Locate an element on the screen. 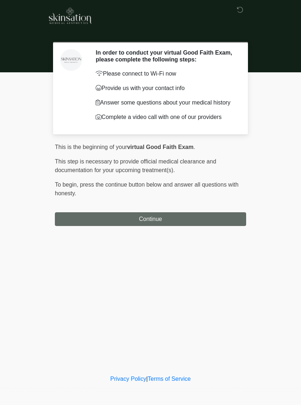 The width and height of the screenshot is (301, 405). button: Continue is located at coordinates (151, 219).